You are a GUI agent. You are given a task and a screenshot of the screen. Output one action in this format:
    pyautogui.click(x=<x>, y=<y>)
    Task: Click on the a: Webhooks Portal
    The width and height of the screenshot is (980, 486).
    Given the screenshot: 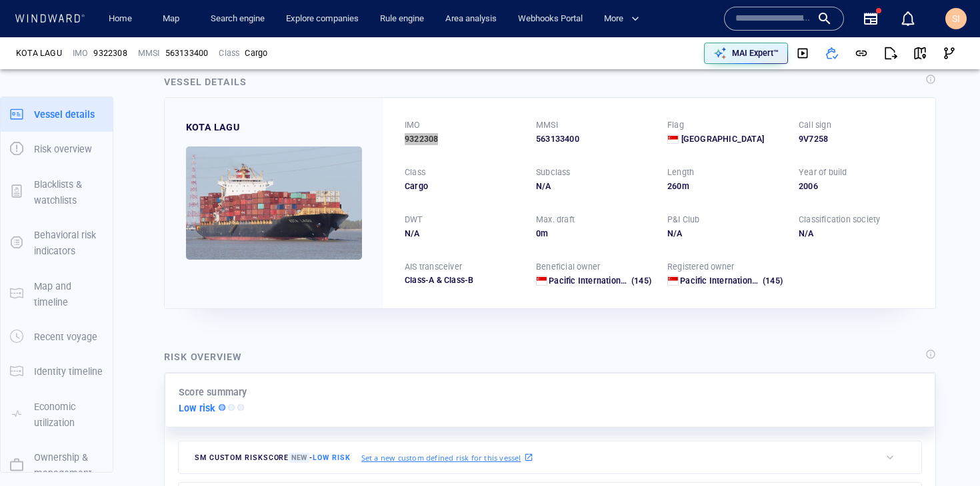 What is the action you would take?
    pyautogui.click(x=550, y=19)
    